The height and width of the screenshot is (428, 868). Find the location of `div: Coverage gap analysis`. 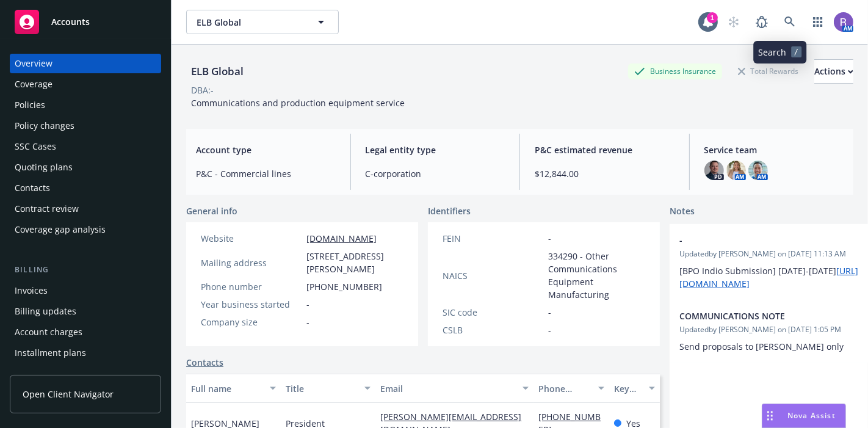

div: Coverage gap analysis is located at coordinates (60, 230).